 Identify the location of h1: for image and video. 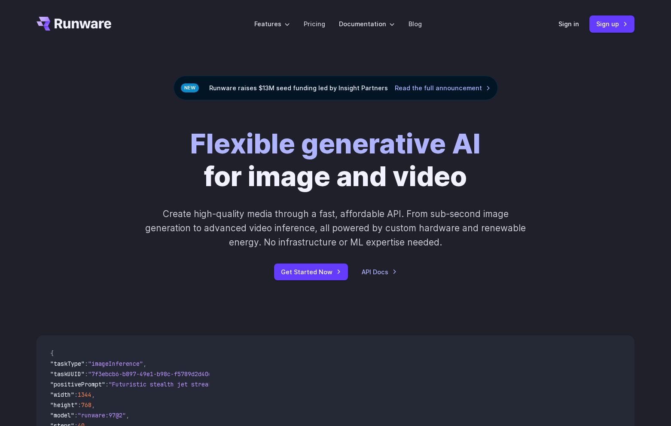
(336, 160).